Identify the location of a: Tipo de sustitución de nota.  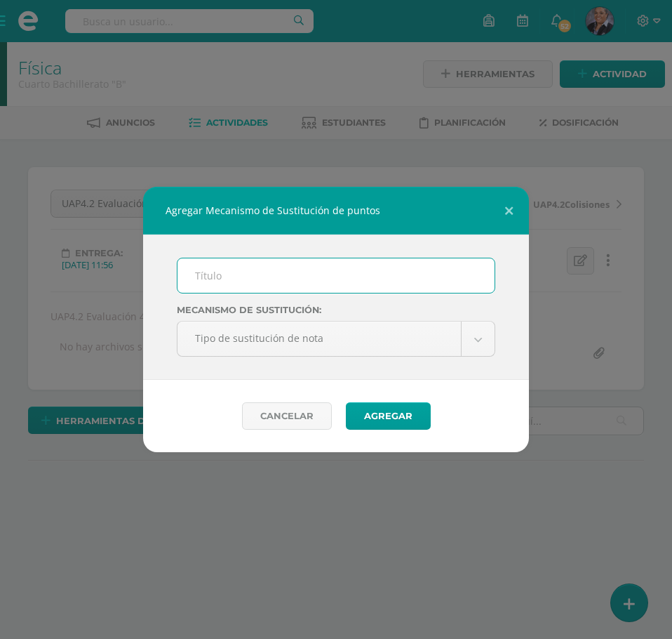
(336, 339).